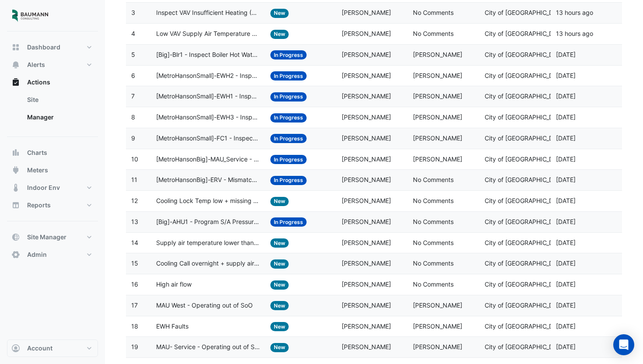  Describe the element at coordinates (59, 117) in the screenshot. I see `a: Manager` at that location.